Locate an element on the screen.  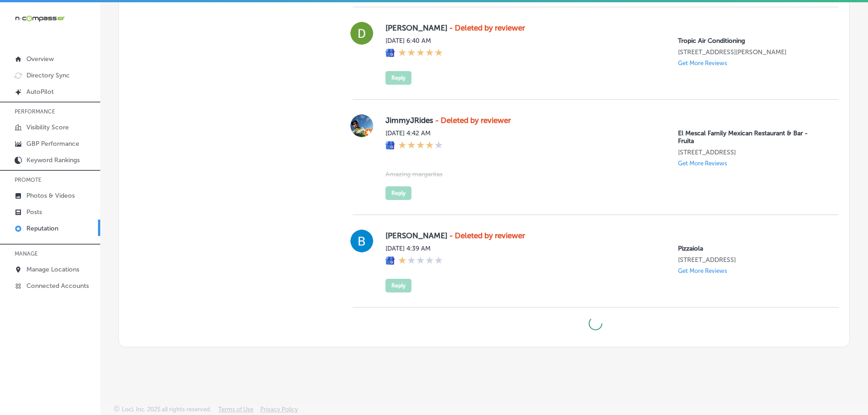
p: Reputation is located at coordinates (43, 228).